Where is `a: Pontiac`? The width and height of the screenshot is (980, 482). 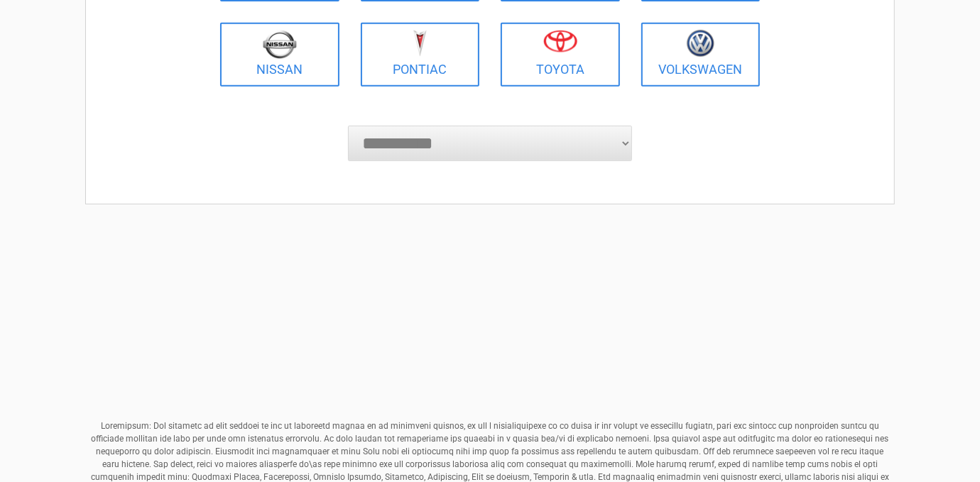
a: Pontiac is located at coordinates (420, 55).